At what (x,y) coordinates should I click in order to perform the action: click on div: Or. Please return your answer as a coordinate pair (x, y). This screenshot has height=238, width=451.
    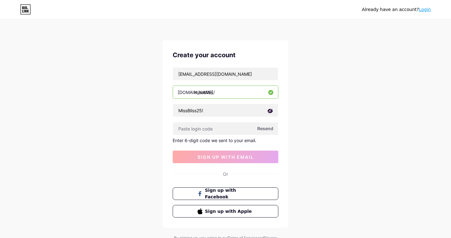
    Looking at the image, I should click on (225, 174).